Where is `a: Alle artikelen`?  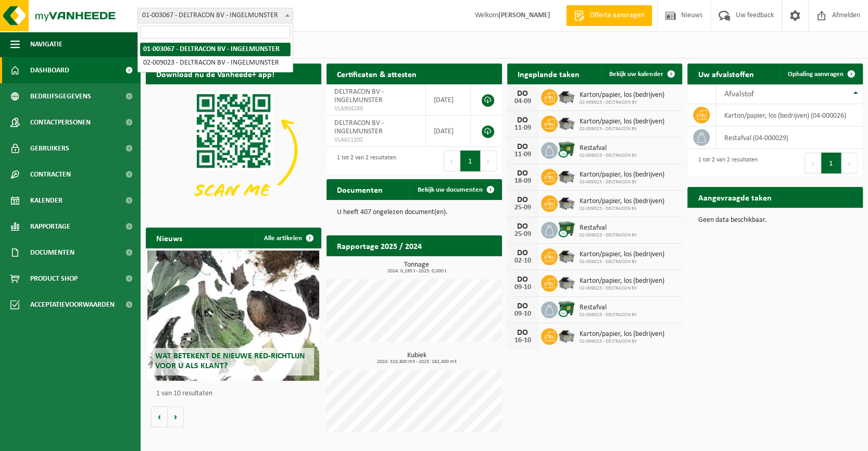 a: Alle artikelen is located at coordinates (288, 238).